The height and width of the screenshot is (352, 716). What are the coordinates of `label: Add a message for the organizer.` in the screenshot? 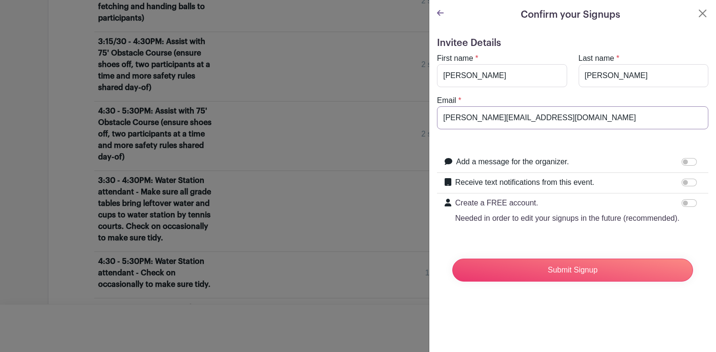 It's located at (513, 162).